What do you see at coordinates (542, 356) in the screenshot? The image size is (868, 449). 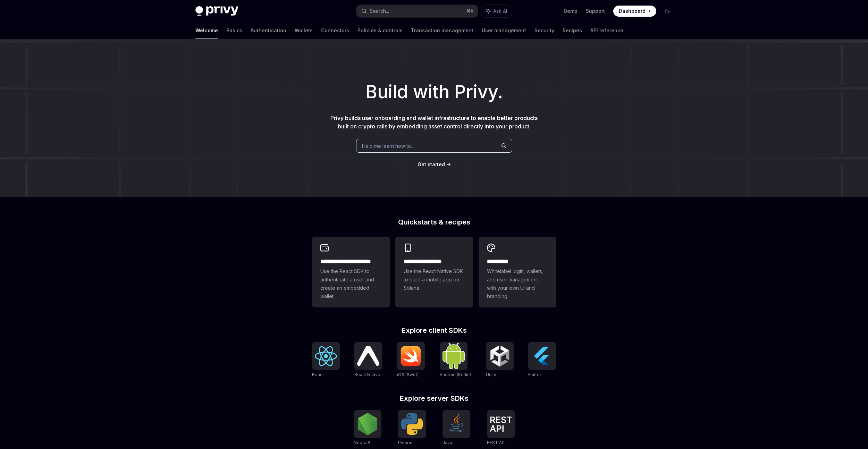 I see `img: Flutter` at bounding box center [542, 356].